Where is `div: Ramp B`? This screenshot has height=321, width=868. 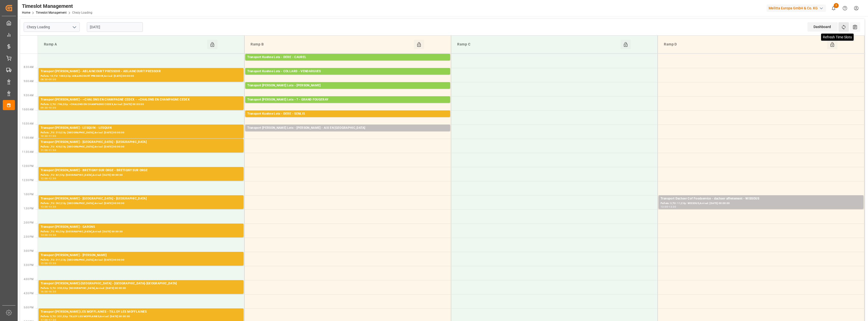
div: Ramp B is located at coordinates (331, 45).